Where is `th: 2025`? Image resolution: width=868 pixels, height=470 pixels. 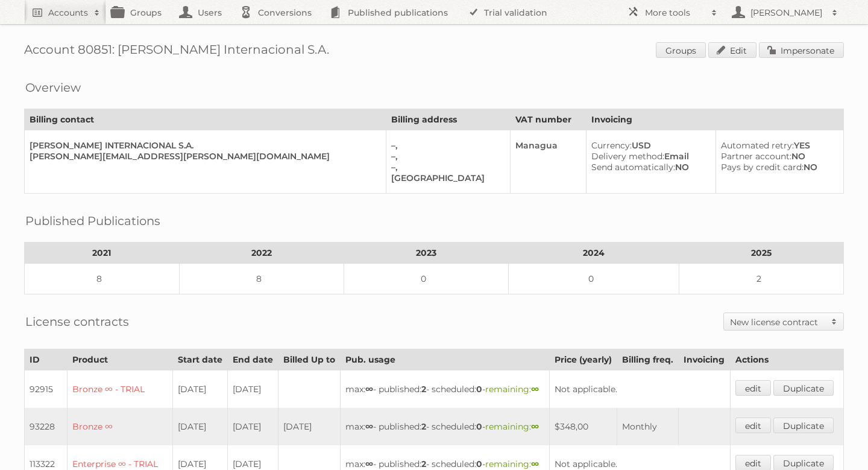
th: 2025 is located at coordinates (762, 253).